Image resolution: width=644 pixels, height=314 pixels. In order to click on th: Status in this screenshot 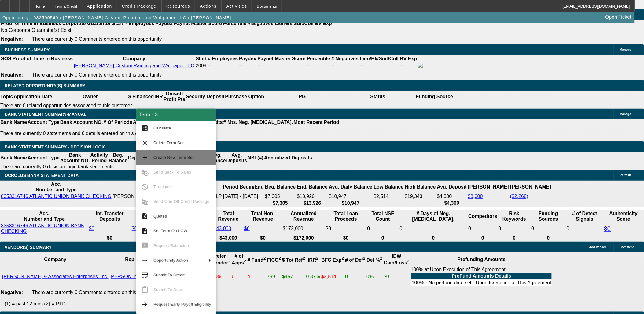, I will do `click(378, 96)`.